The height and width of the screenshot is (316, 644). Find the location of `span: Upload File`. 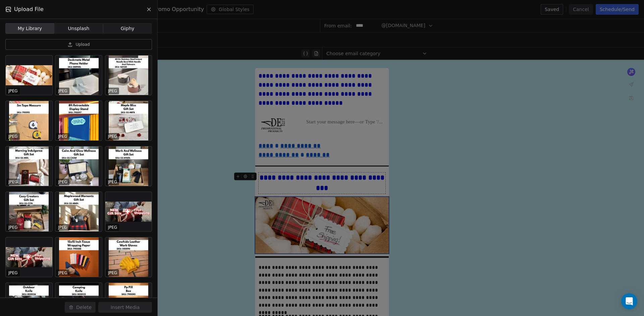

span: Upload File is located at coordinates (29, 9).